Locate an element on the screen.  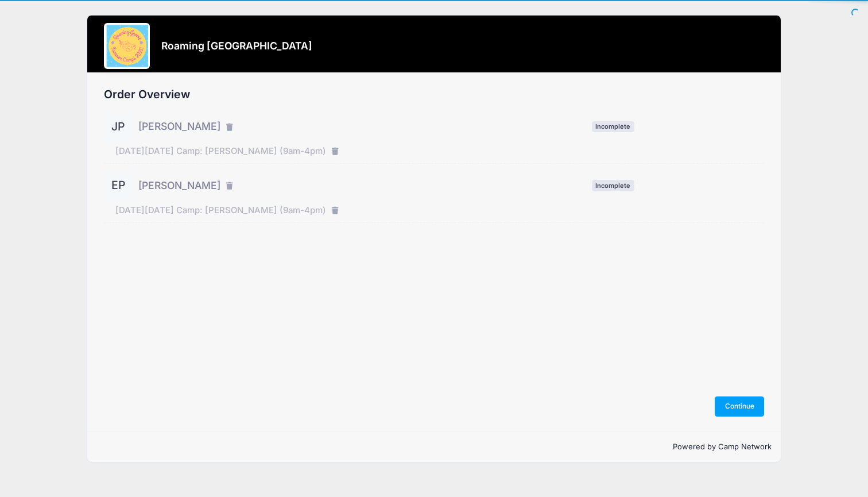
div: JP is located at coordinates (118, 127).